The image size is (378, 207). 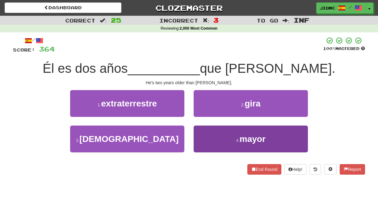 What do you see at coordinates (316, 170) in the screenshot?
I see `button: Round history (alt+y)` at bounding box center [316, 170].